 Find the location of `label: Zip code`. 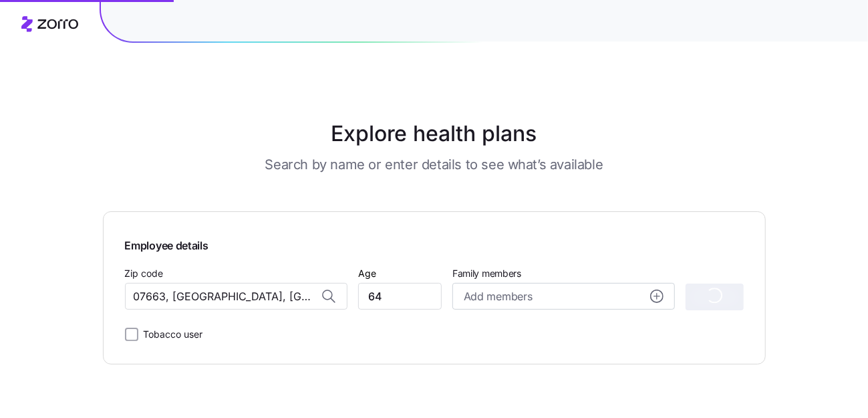

label: Zip code is located at coordinates (144, 273).